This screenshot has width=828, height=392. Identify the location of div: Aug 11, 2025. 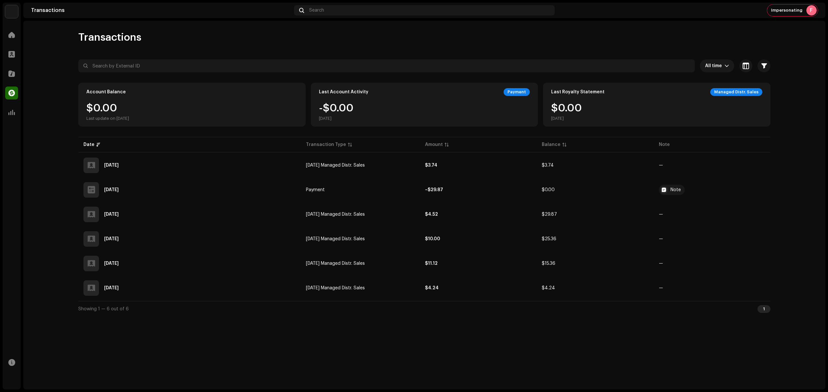
(111, 239).